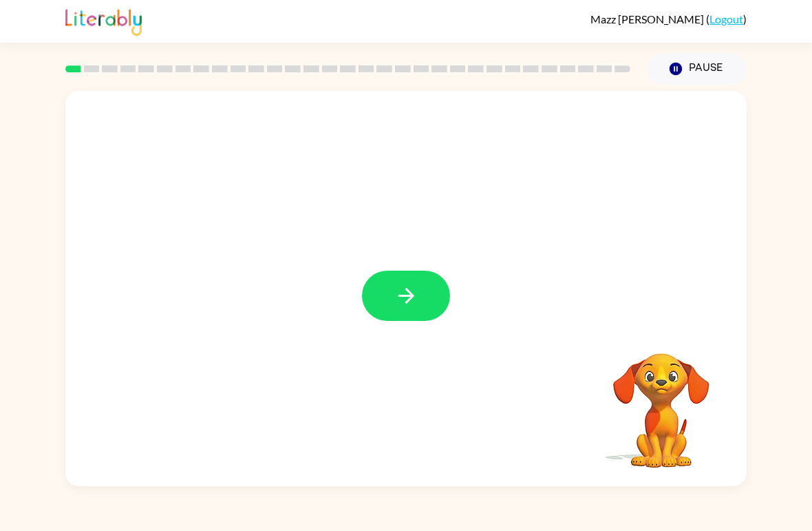 The width and height of the screenshot is (812, 531). Describe the element at coordinates (103, 21) in the screenshot. I see `img: Literably` at that location.